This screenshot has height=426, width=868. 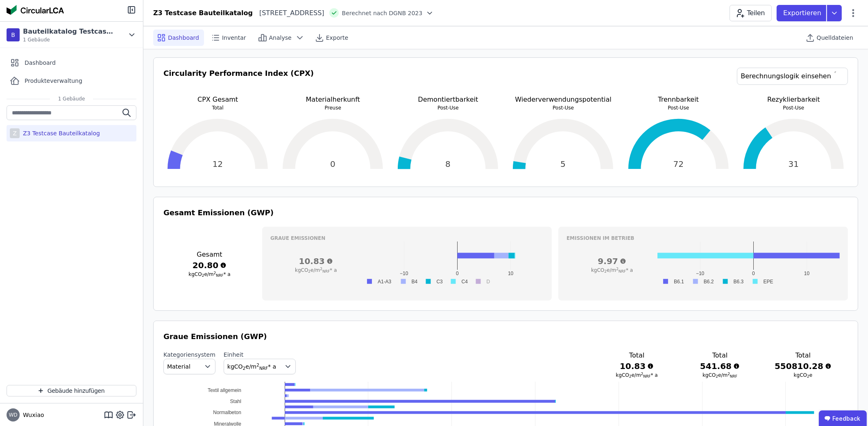 What do you see at coordinates (234, 38) in the screenshot?
I see `span: Inventar` at bounding box center [234, 38].